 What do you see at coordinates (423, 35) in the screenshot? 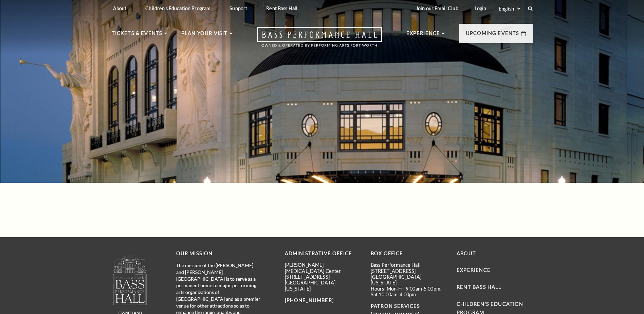
I see `p: Experience` at bounding box center [423, 35].